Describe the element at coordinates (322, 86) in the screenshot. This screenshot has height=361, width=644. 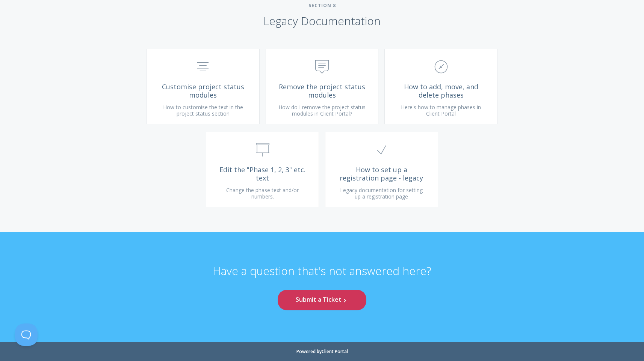
I see `a: Remove the project status modules How do I remove the project status modules in Client Portal?` at that location.